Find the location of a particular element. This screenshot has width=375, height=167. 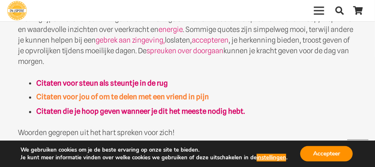

strong: Citaten voor jou of om te delen met een vriend in pijn is located at coordinates (123, 97).